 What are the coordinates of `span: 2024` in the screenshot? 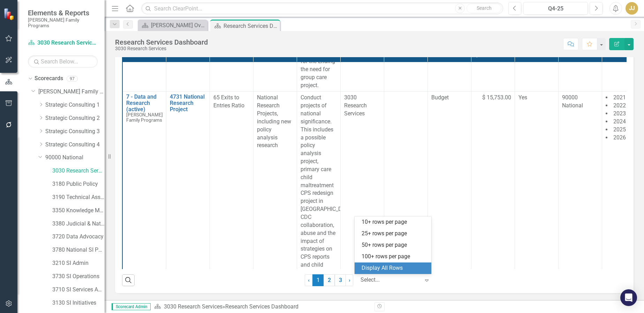 It's located at (619, 121).